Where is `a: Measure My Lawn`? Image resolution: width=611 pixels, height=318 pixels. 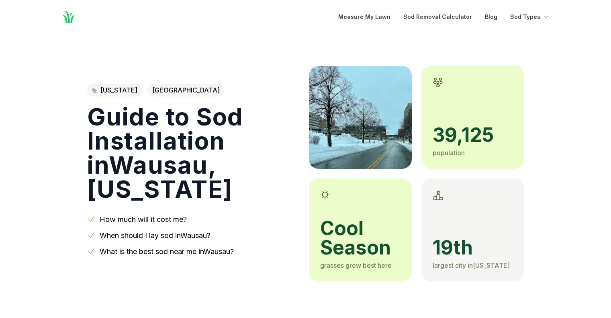
a: Measure My Lawn is located at coordinates (364, 17).